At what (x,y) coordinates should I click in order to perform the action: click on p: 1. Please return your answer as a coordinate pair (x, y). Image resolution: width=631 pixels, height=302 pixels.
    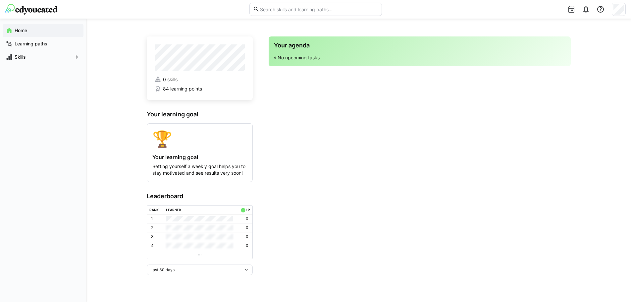
    Looking at the image, I should click on (152, 219).